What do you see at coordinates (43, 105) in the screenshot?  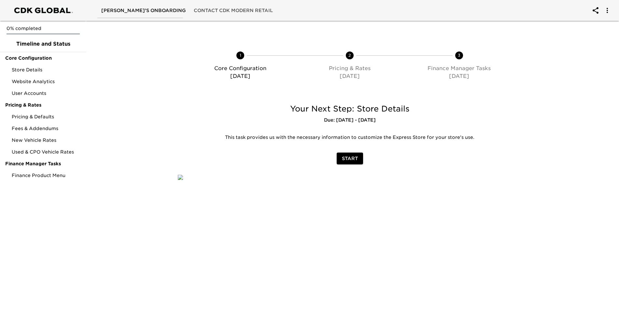 I see `span: Pricing & Rates` at bounding box center [43, 105].